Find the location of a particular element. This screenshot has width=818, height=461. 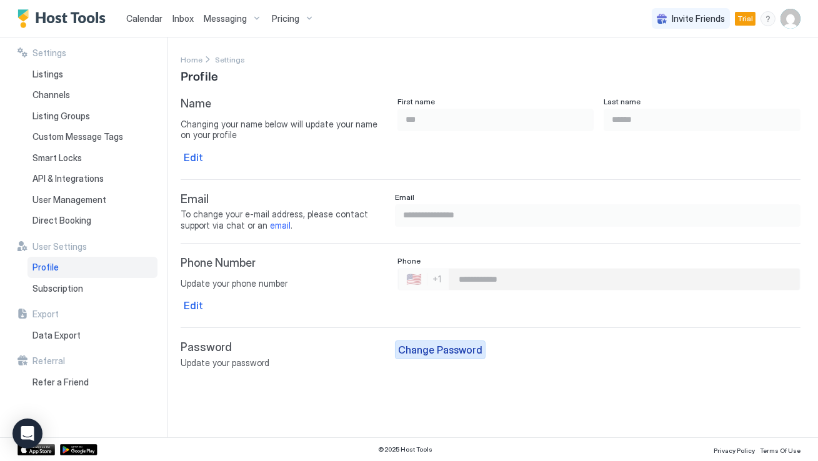

button: Change Password is located at coordinates (440, 350).